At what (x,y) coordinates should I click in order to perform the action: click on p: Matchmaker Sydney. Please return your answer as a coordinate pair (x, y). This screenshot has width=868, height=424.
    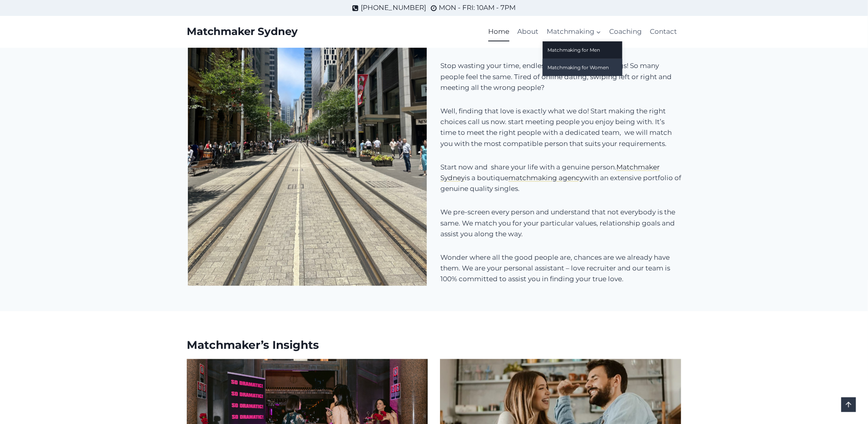
    Looking at the image, I should click on (242, 31).